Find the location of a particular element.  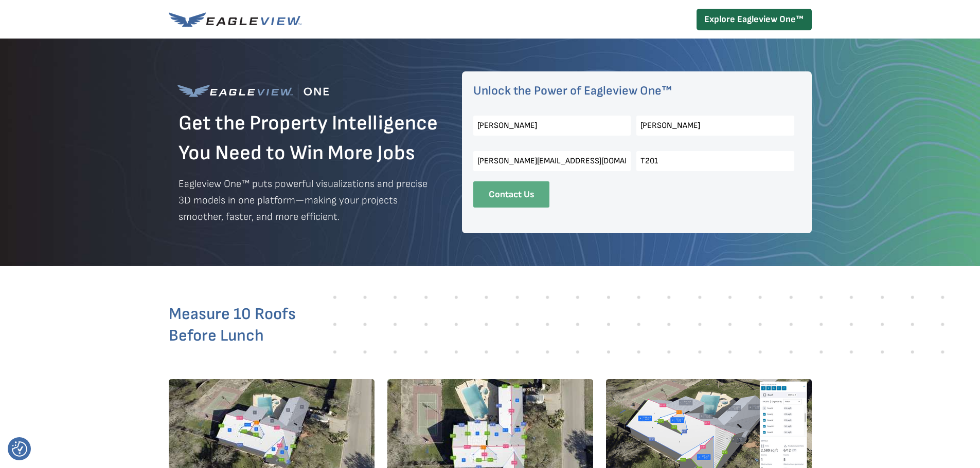

input: Contact Us is located at coordinates (512, 194).